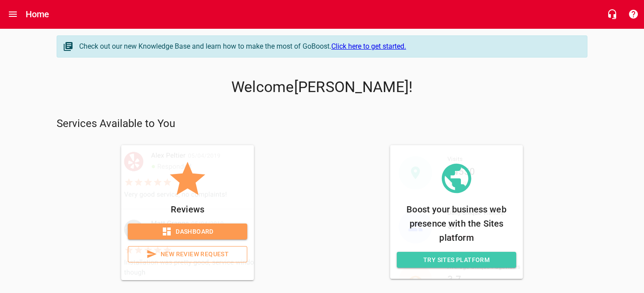 The width and height of the screenshot is (644, 293). What do you see at coordinates (329, 47) in the screenshot?
I see `div: Check out our new Knowledge Base and learn how to make the most of GoBoost.` at bounding box center [329, 47].